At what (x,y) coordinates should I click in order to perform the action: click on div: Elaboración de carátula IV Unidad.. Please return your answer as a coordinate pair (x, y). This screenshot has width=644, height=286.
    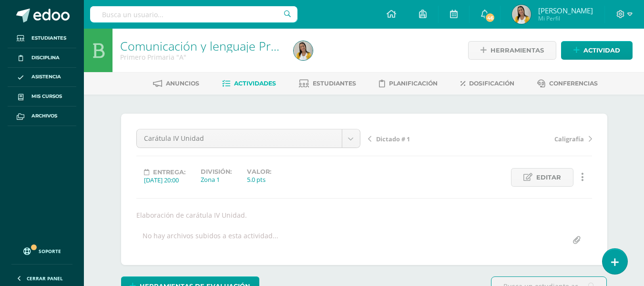
    Looking at the image, I should click on (364, 214).